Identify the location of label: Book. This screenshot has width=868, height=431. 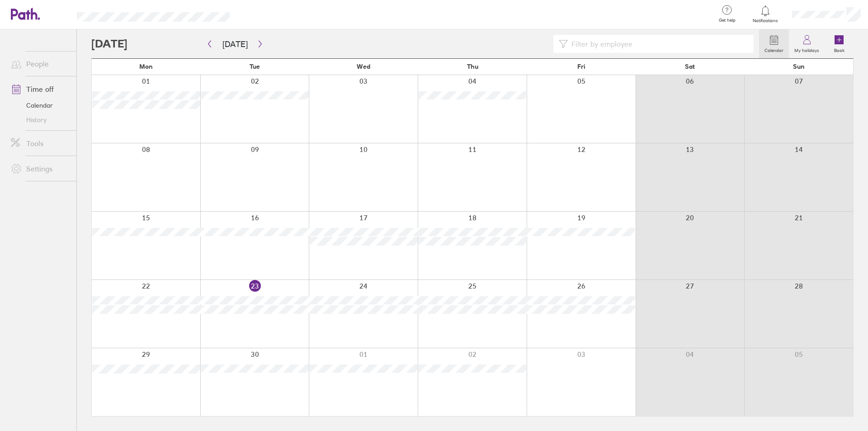
(839, 49).